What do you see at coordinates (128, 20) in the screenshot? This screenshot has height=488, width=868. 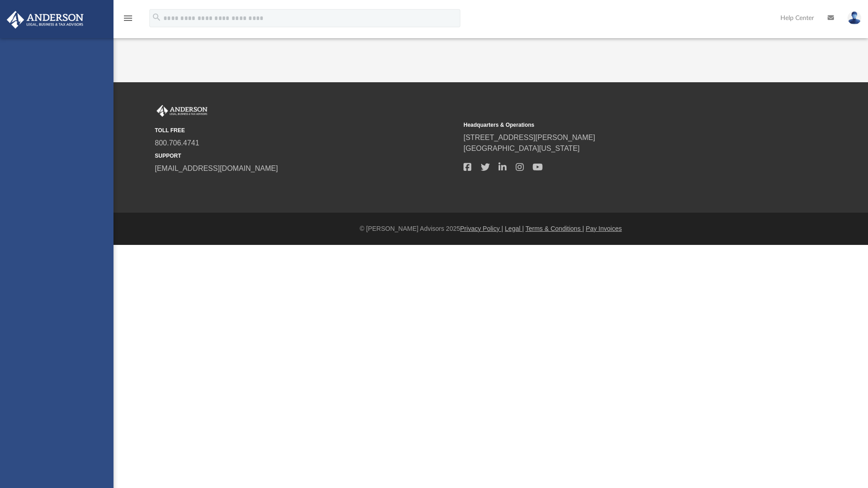 I see `a: menu` at bounding box center [128, 20].